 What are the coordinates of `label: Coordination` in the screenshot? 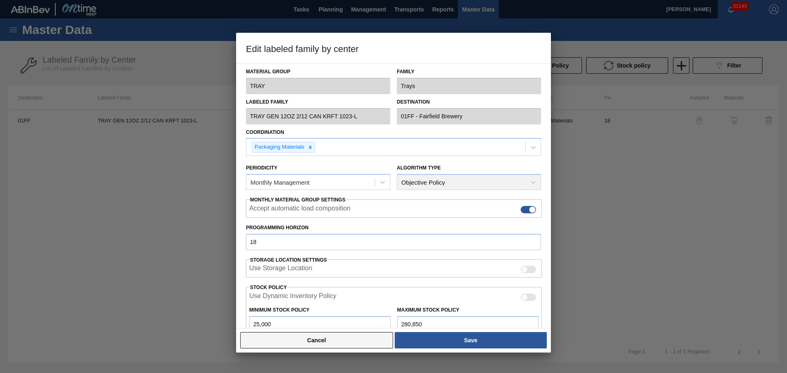 It's located at (265, 132).